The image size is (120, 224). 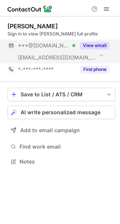 I want to click on div: Save to List / ATS / CRM, so click(x=61, y=95).